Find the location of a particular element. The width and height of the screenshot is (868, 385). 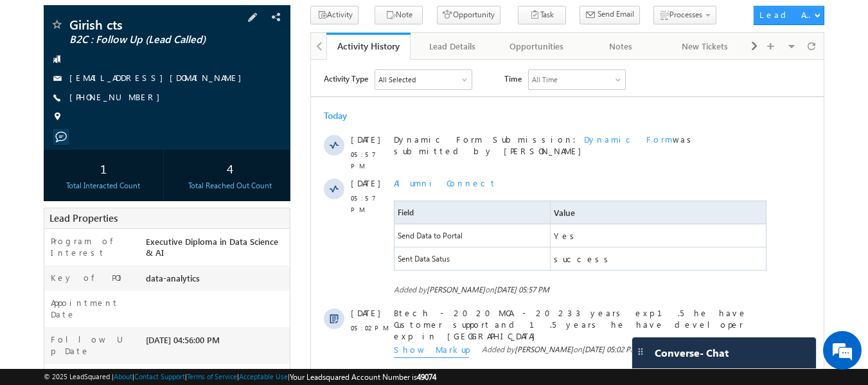

div: Chat with us now is located at coordinates (141, 76).